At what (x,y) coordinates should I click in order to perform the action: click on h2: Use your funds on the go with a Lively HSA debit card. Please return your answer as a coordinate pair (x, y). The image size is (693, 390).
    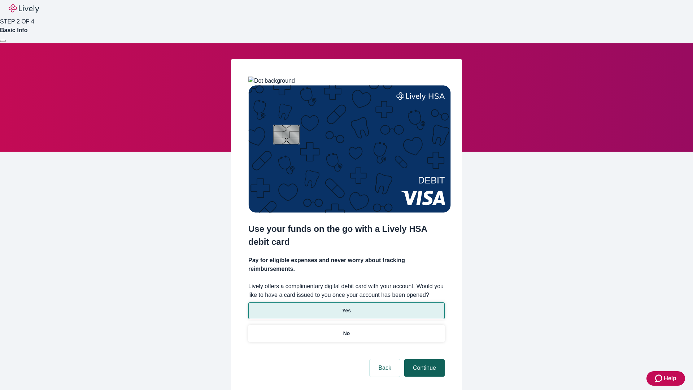
    Looking at the image, I should click on (346, 235).